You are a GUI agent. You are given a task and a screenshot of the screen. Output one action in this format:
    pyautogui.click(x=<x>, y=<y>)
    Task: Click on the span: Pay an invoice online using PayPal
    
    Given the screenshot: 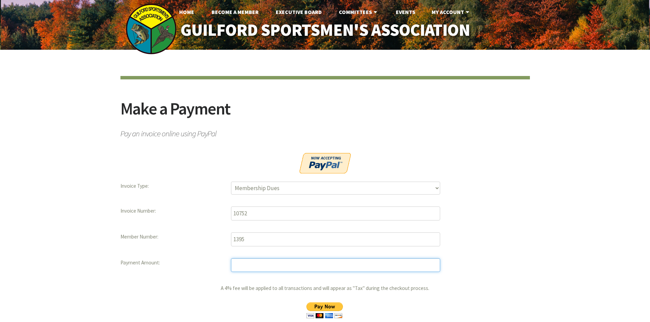 What is the action you would take?
    pyautogui.click(x=325, y=132)
    